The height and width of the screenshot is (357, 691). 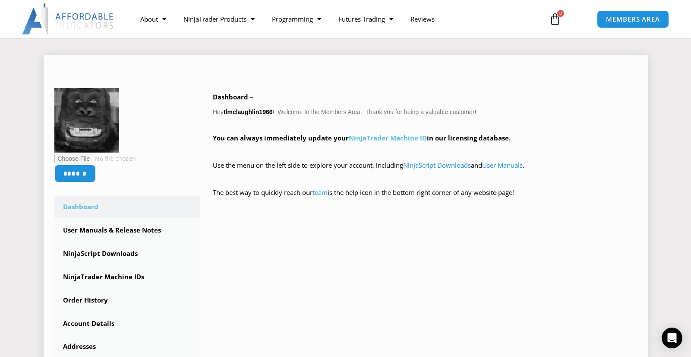 What do you see at coordinates (425, 171) in the screenshot?
I see `p: Use the menu on the left side to explore your account, including and .` at bounding box center [425, 171].